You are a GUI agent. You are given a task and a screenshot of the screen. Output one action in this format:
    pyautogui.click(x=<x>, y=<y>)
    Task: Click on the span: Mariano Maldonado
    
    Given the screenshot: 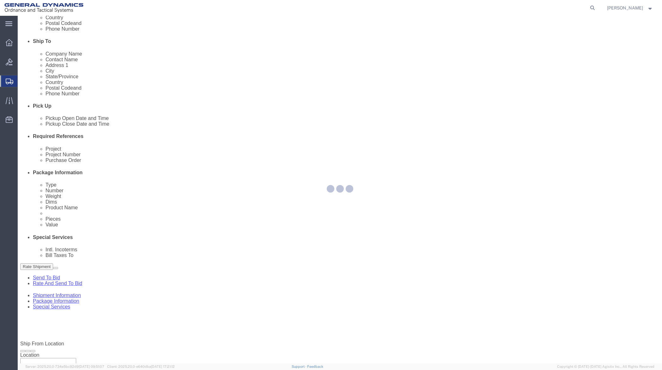 What is the action you would take?
    pyautogui.click(x=625, y=8)
    